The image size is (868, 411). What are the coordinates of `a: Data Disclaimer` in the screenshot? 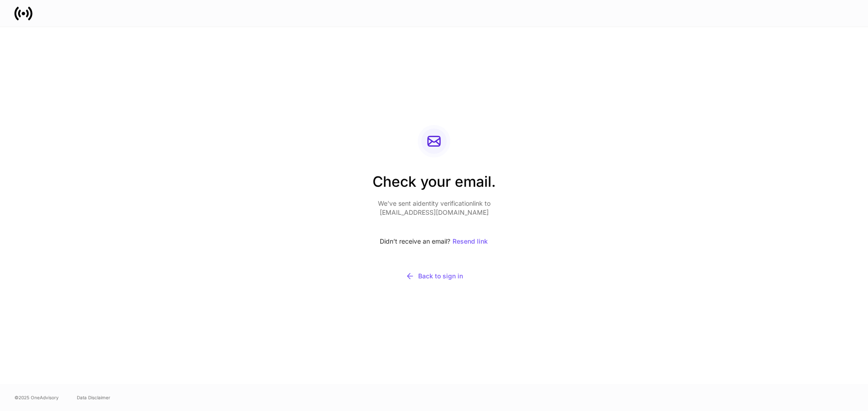 It's located at (94, 397).